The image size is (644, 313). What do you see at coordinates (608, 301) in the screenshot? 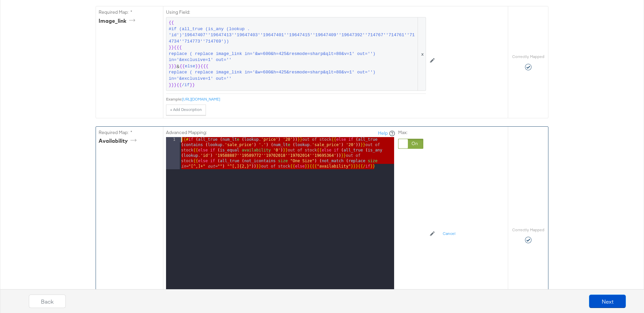
I see `button: Next` at bounding box center [608, 301].